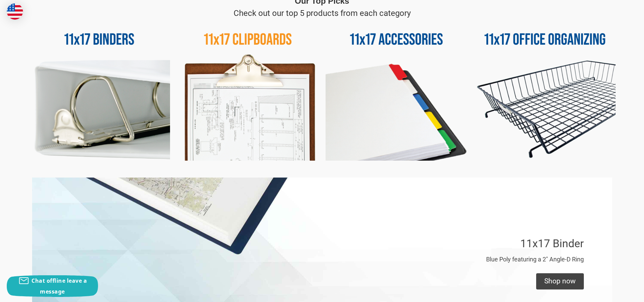 The image size is (644, 302). Describe the element at coordinates (322, 13) in the screenshot. I see `p: Check out our top 5 products from each category` at that location.